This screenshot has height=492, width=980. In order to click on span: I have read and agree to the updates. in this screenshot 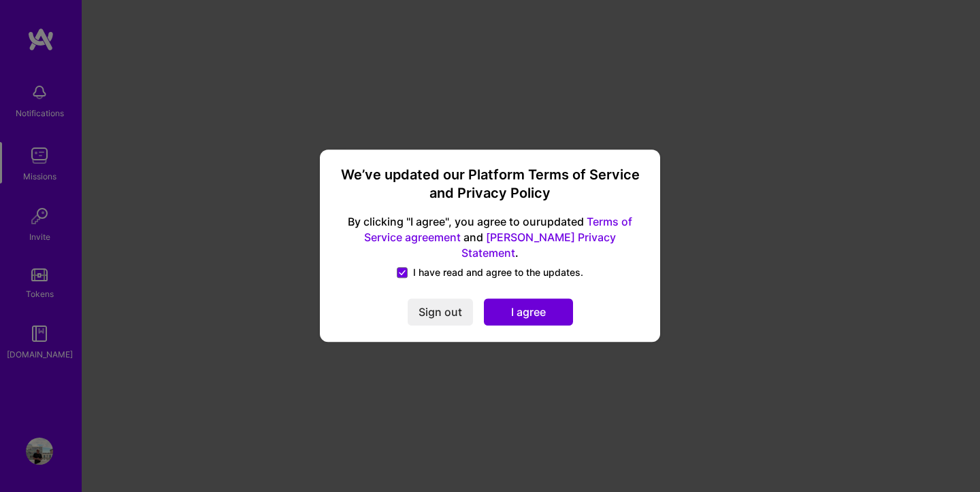, I will do `click(498, 273)`.